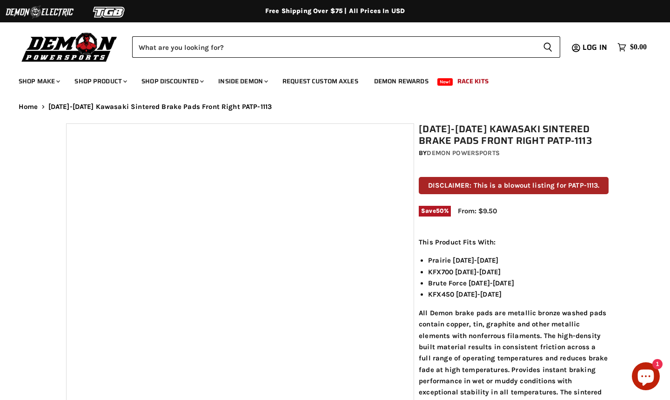  I want to click on a: Inside Demon, so click(242, 81).